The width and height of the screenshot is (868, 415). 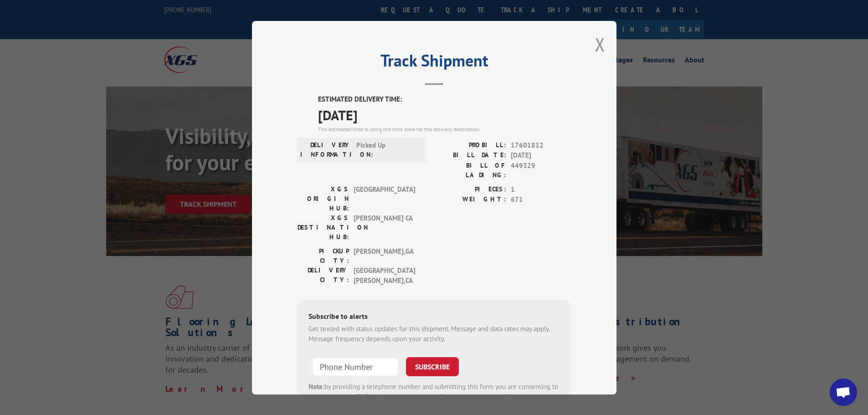 What do you see at coordinates (470, 144) in the screenshot?
I see `label: PROBILL:` at bounding box center [470, 144].